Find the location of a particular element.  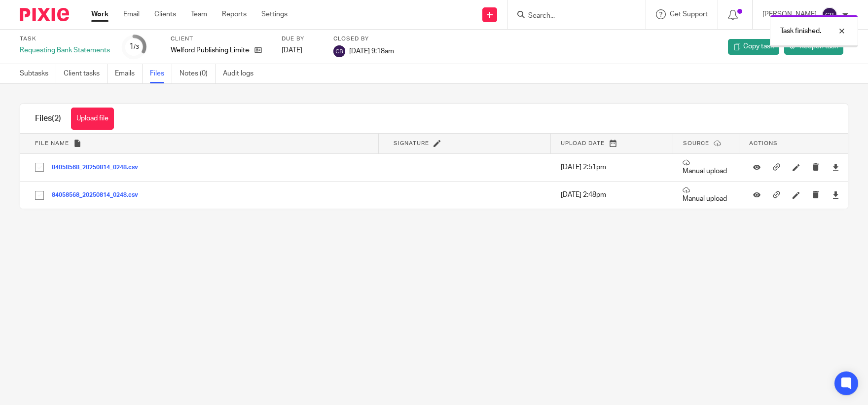

a: Settings is located at coordinates (274, 14).